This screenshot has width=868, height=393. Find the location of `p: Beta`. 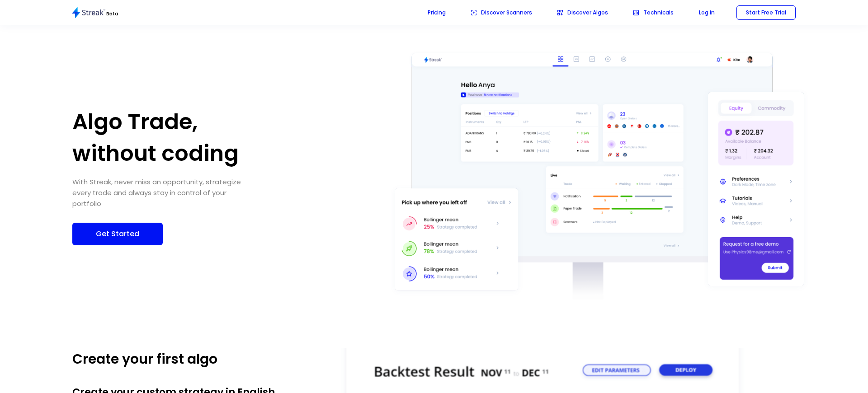

p: Beta is located at coordinates (112, 13).